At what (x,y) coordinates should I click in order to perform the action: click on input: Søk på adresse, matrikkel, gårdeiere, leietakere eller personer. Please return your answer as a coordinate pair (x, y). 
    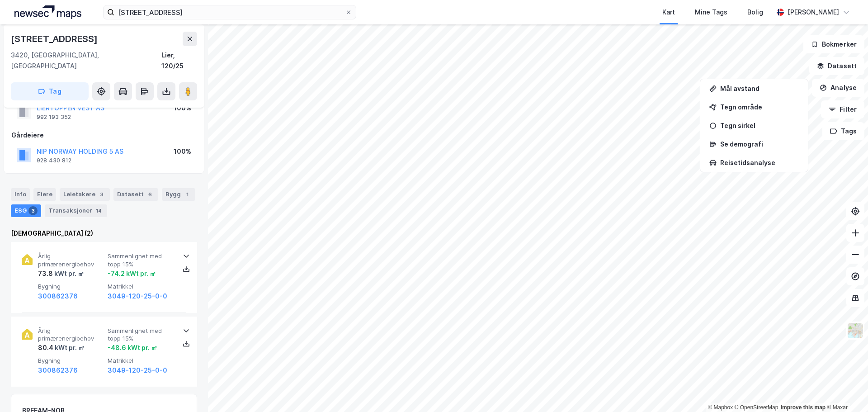
    Looking at the image, I should click on (229, 12).